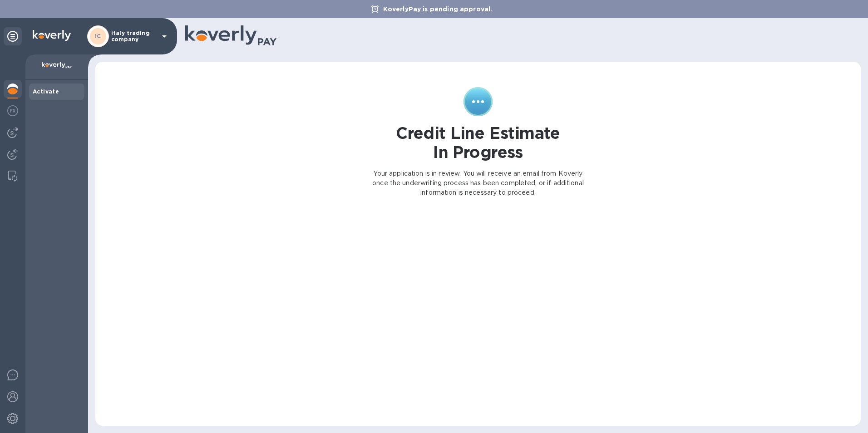 The height and width of the screenshot is (433, 868). What do you see at coordinates (52, 35) in the screenshot?
I see `img: Logo` at bounding box center [52, 35].